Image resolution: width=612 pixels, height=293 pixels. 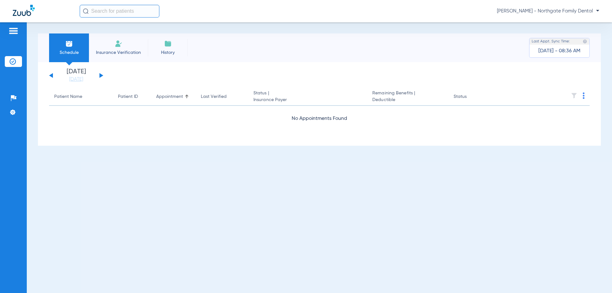 What do you see at coordinates (574, 96) in the screenshot?
I see `img: filter.svg` at bounding box center [574, 96].